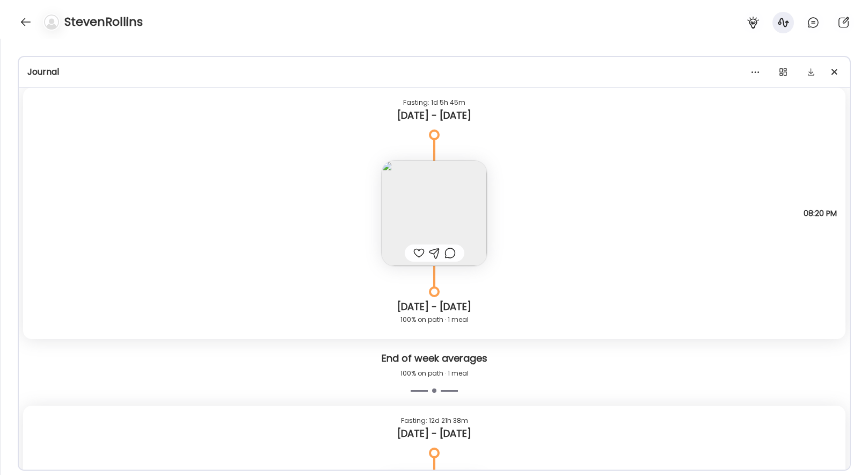 This screenshot has width=868, height=475. Describe the element at coordinates (820, 213) in the screenshot. I see `span: 08:20 PM` at that location.